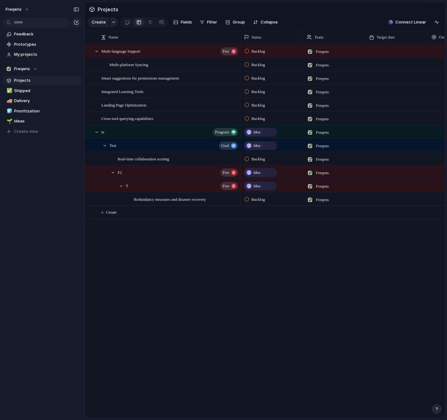 The height and width of the screenshot is (420, 447). Describe the element at coordinates (47, 111) in the screenshot. I see `span: Prioritization` at that location.